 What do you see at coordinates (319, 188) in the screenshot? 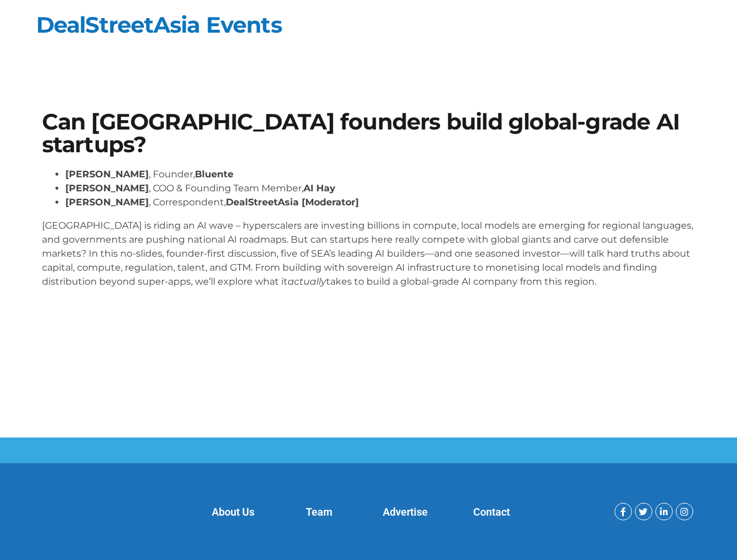
I see `strong: AI Hay` at bounding box center [319, 188].